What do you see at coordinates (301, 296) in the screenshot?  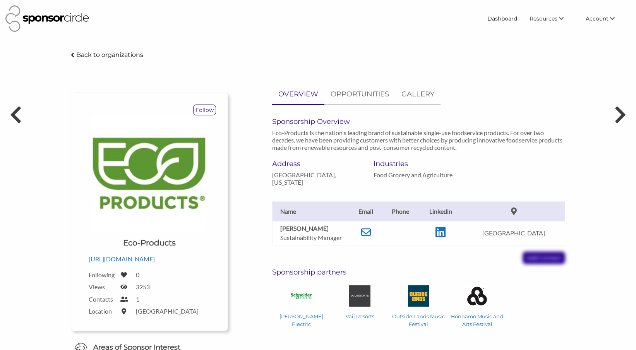 I see `img: Schneider Electric Logo` at bounding box center [301, 296].